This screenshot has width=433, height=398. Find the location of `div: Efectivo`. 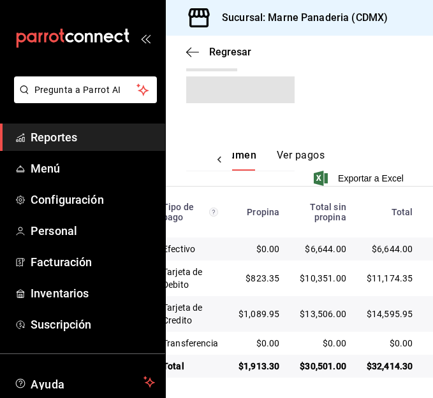

div: Efectivo is located at coordinates (190, 249).